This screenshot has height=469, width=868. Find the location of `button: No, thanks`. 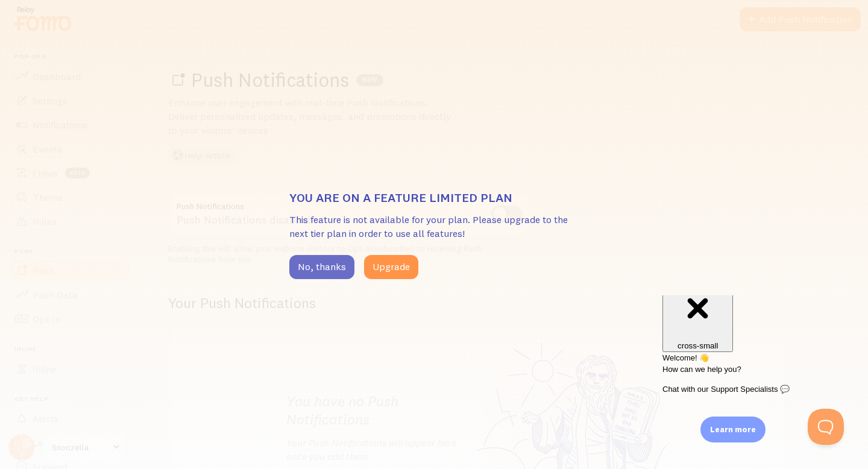

button: No, thanks is located at coordinates (322, 267).